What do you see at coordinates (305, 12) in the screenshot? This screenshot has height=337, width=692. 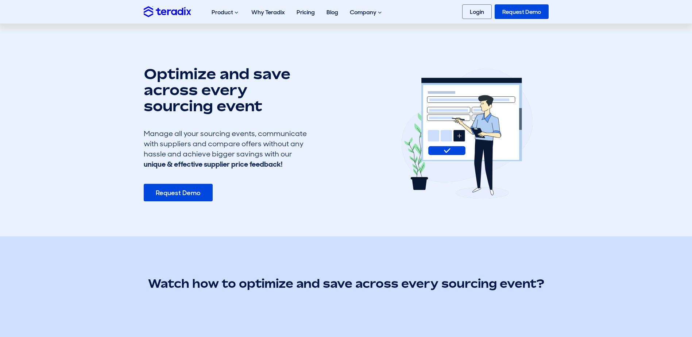 I see `a: Pricing` at bounding box center [305, 12].